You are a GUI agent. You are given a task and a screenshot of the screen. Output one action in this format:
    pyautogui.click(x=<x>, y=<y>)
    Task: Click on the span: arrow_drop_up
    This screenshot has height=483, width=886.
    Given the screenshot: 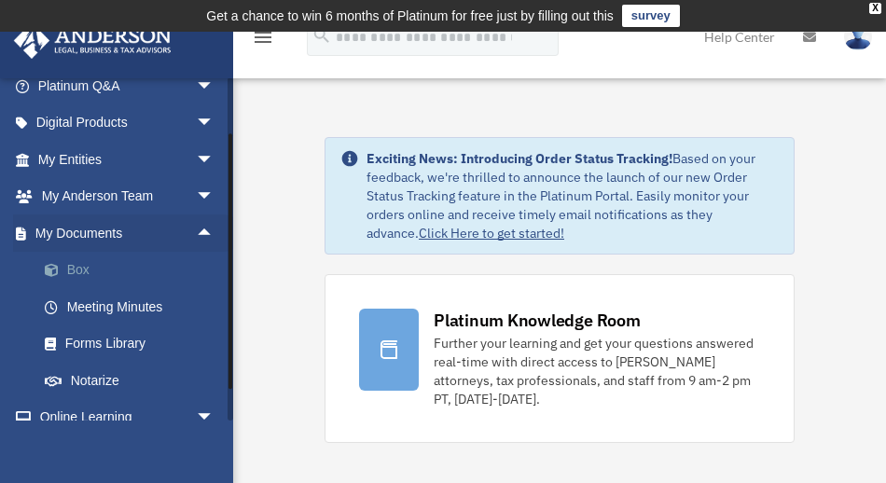 What is the action you would take?
    pyautogui.click(x=215, y=233)
    